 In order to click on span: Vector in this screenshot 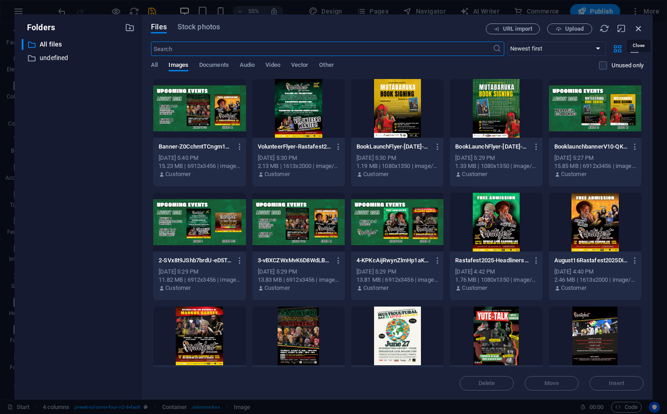, I will do `click(300, 66)`.